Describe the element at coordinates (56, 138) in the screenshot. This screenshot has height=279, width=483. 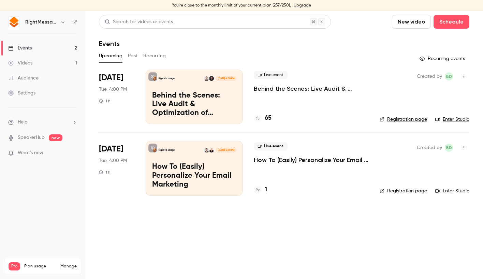
I see `span: new` at that location.